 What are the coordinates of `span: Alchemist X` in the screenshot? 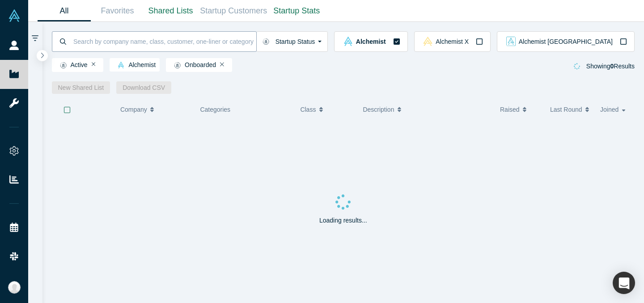 It's located at (452, 41).